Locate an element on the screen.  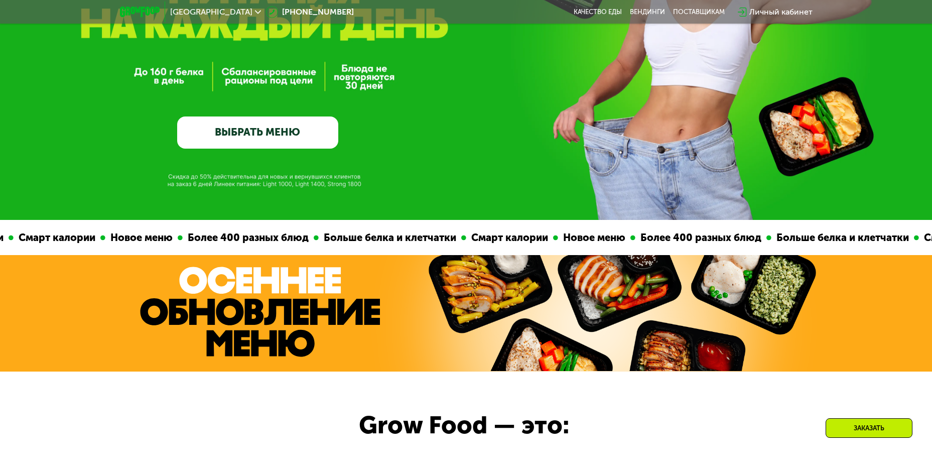
div: Заказать is located at coordinates (869, 428).